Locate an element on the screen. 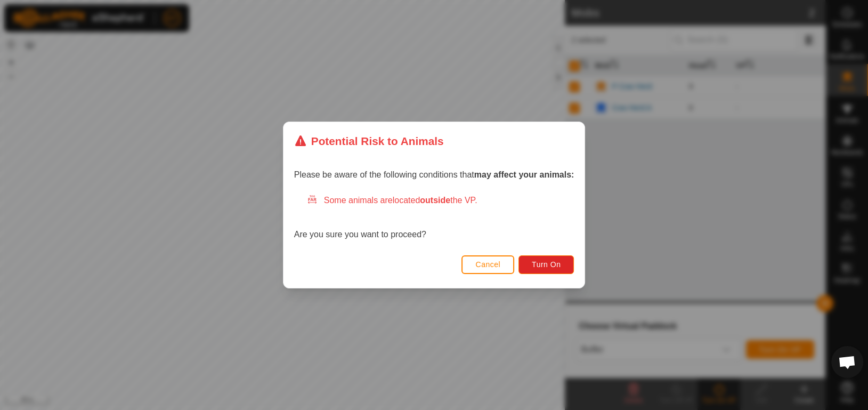 Image resolution: width=868 pixels, height=410 pixels. span: Please be aware of the following conditions that is located at coordinates (434, 174).